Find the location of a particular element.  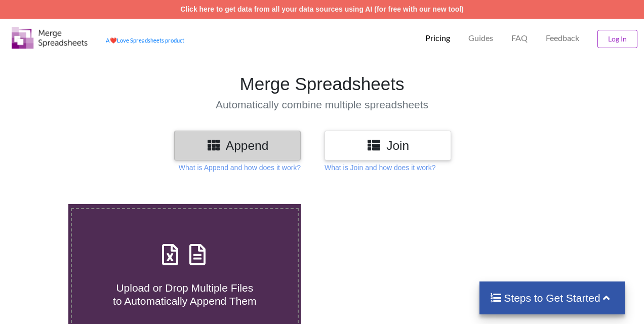

h3: Join is located at coordinates (388, 145).